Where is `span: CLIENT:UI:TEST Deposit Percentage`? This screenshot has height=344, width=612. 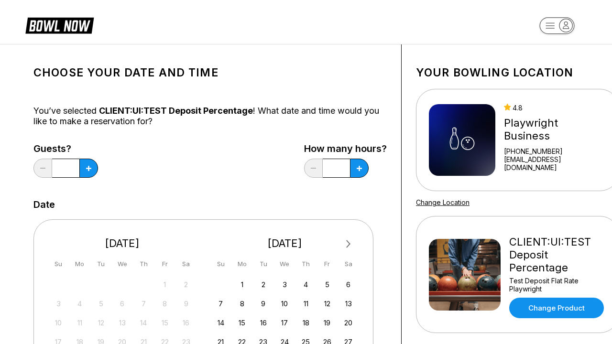
span: CLIENT:UI:TEST Deposit Percentage is located at coordinates (176, 110).